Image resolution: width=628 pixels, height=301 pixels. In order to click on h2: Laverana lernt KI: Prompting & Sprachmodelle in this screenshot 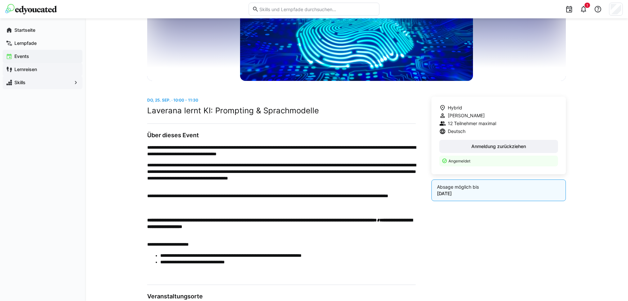, I will do `click(281, 111)`.